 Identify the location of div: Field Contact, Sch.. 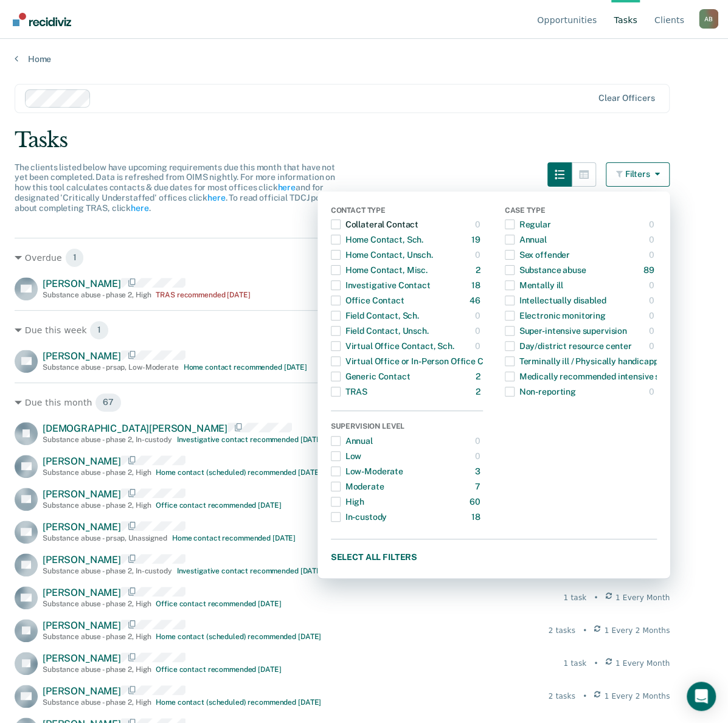
(374, 316).